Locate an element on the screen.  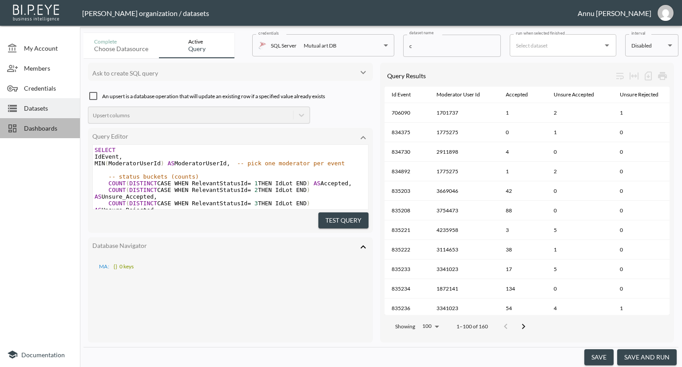
div: Moderator User Id is located at coordinates (458, 95).